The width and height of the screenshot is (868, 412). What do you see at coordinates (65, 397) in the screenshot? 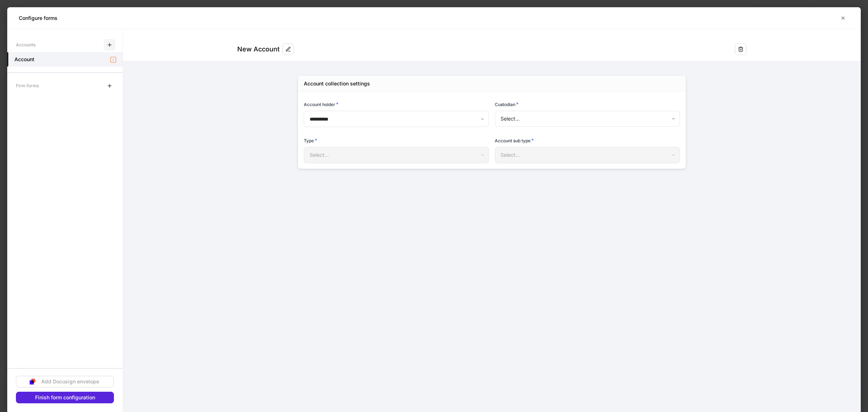
I see `div: Finish form configuration` at bounding box center [65, 397].